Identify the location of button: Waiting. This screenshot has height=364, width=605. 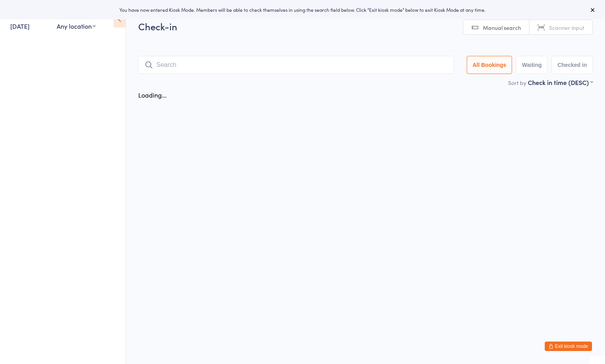
(532, 65).